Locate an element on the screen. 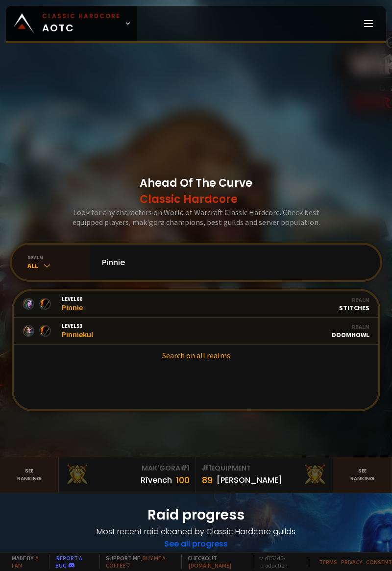  a: Mak'Gora#1Rîvench100 is located at coordinates (127, 475).